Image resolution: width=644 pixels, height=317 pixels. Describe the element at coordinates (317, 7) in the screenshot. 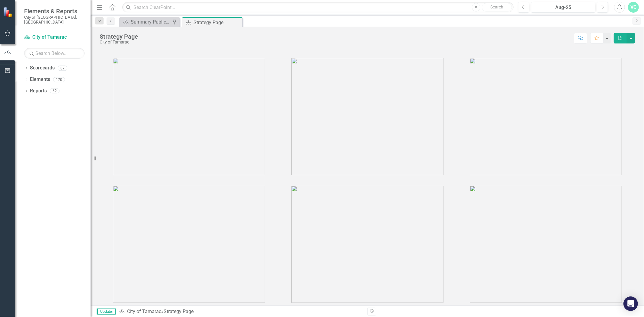

I see `input: Search ClearPoint...` at that location.